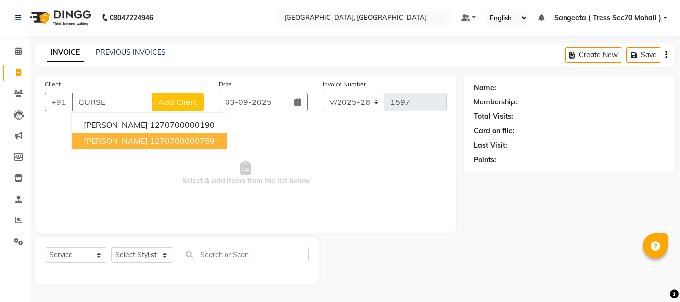  Describe the element at coordinates (130, 52) in the screenshot. I see `a: PREVIOUS INVOICES` at that location.